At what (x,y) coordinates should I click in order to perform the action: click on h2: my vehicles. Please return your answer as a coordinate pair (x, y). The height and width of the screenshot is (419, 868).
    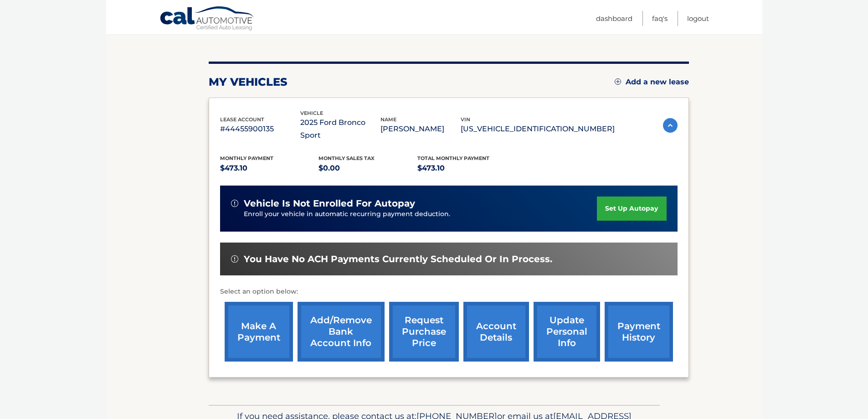
    Looking at the image, I should click on (248, 82).